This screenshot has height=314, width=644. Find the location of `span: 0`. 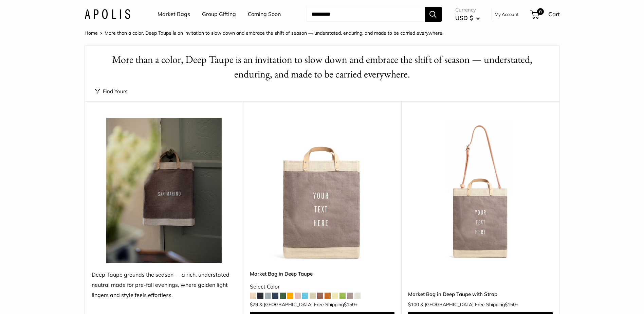

span: 0 is located at coordinates (540, 11).